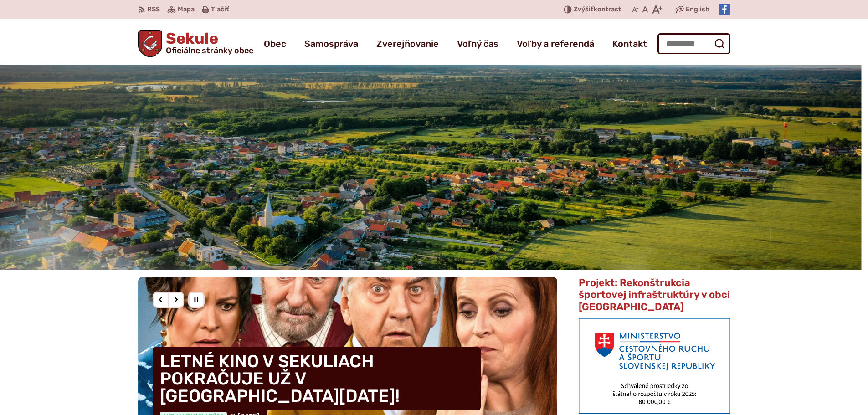 This screenshot has width=868, height=415. Describe the element at coordinates (161, 300) in the screenshot. I see `div: Predošlý slajd` at that location.